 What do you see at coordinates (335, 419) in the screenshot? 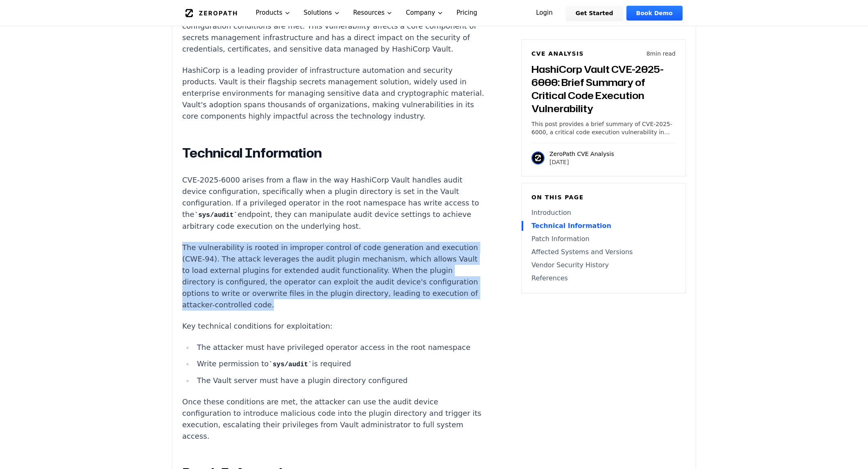
I see `p: Once these conditions are met, the attacker can use the audit device configuration to introduce m...` at bounding box center [335, 419].